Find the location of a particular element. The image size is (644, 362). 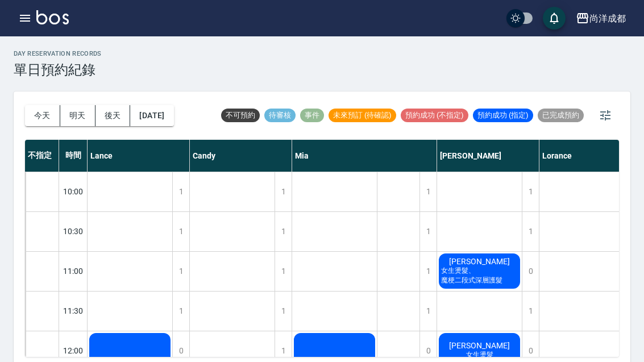

span: 預約成功 (不指定) is located at coordinates (434, 116).